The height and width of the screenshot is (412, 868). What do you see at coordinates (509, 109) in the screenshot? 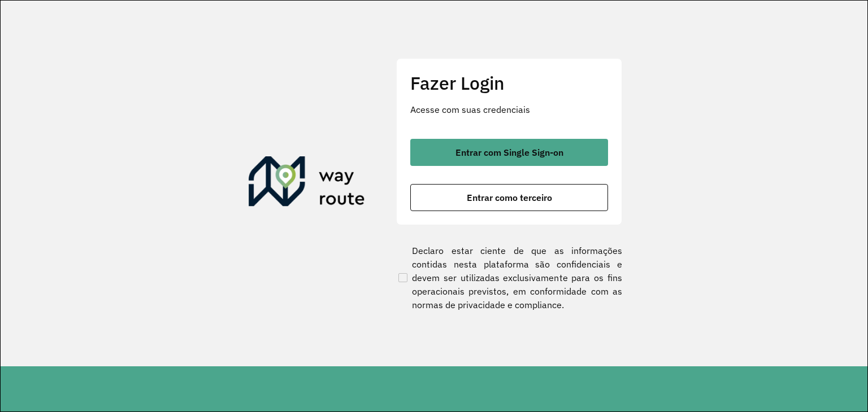
I see `p: Acesse com suas credenciais` at bounding box center [509, 109].